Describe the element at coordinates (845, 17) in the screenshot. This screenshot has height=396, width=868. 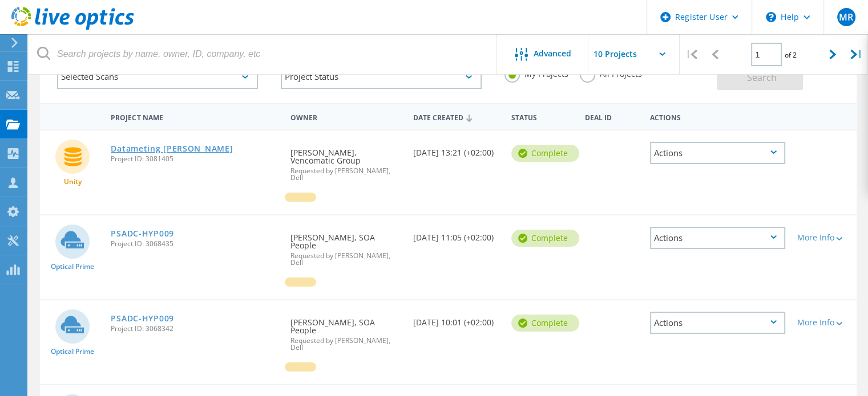
I see `span: MR` at that location.